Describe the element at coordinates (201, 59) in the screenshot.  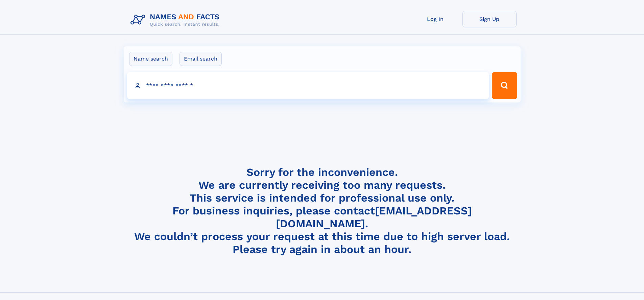
I see `label: Email search` at that location.